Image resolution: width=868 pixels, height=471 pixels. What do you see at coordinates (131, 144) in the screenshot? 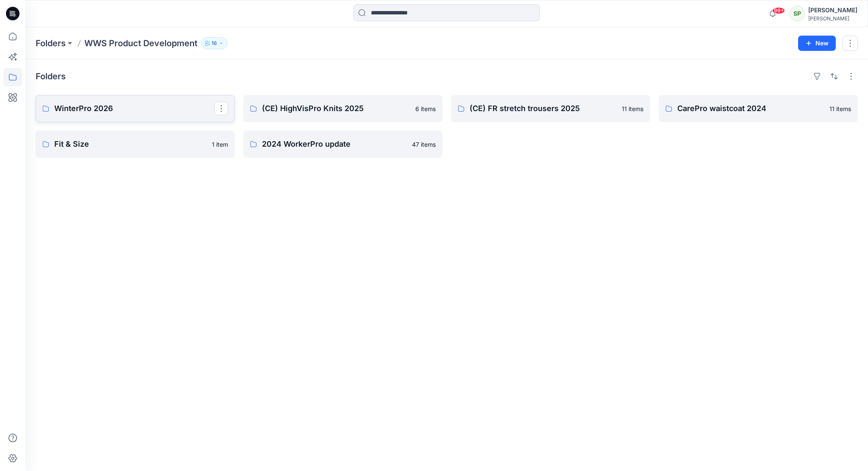
I see `p: Fit & Size` at bounding box center [131, 144].